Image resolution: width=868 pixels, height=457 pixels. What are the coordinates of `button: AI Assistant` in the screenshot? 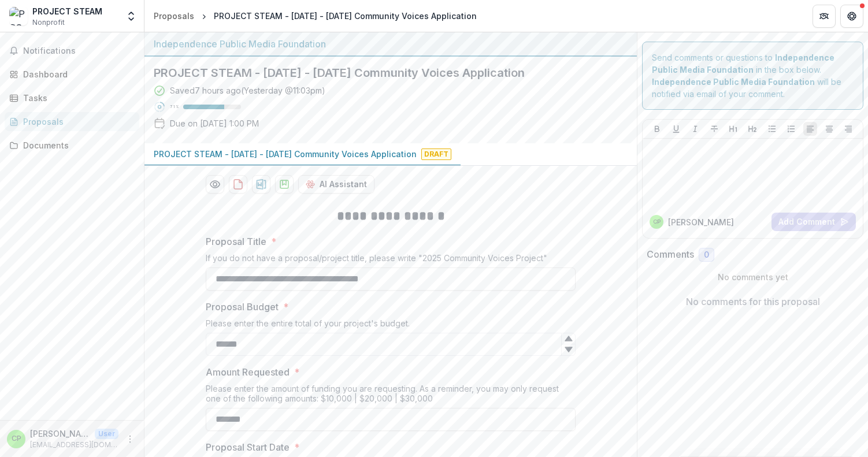 It's located at (336, 184).